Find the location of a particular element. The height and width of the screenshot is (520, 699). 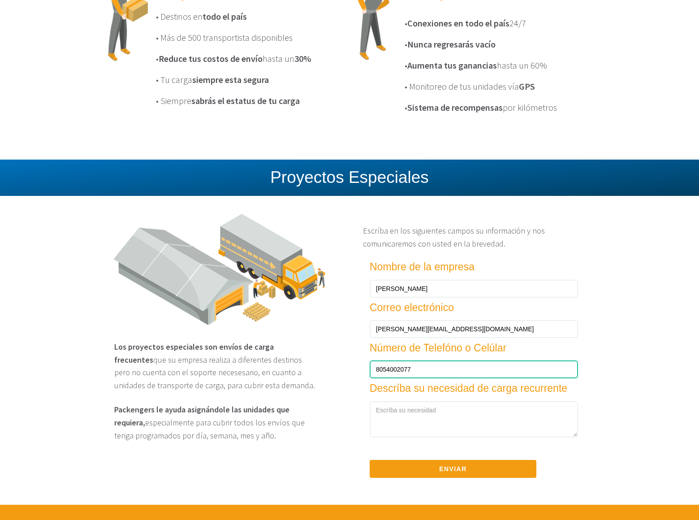

p: • Destinos en is located at coordinates (246, 17).